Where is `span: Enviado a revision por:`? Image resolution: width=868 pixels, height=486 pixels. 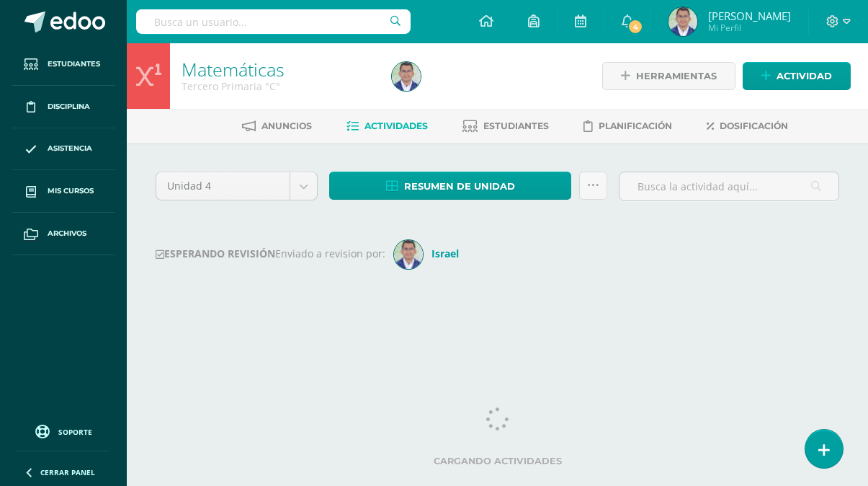 span: Enviado a revision por: is located at coordinates (330, 253).